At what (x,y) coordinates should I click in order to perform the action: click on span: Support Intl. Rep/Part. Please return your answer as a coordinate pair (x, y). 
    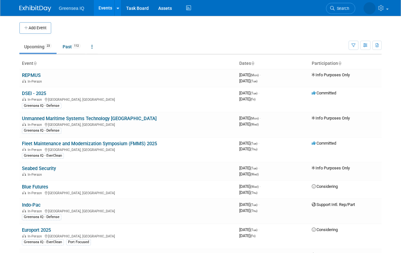
    Looking at the image, I should click on (333, 204).